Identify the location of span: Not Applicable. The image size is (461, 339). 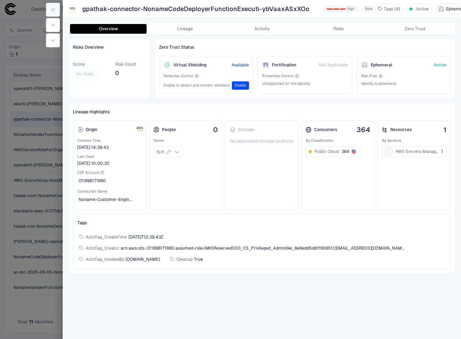
(333, 65).